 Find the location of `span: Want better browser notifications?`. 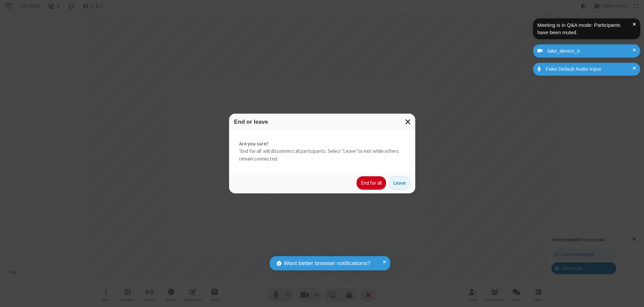

span: Want better browser notifications? is located at coordinates (327, 264).